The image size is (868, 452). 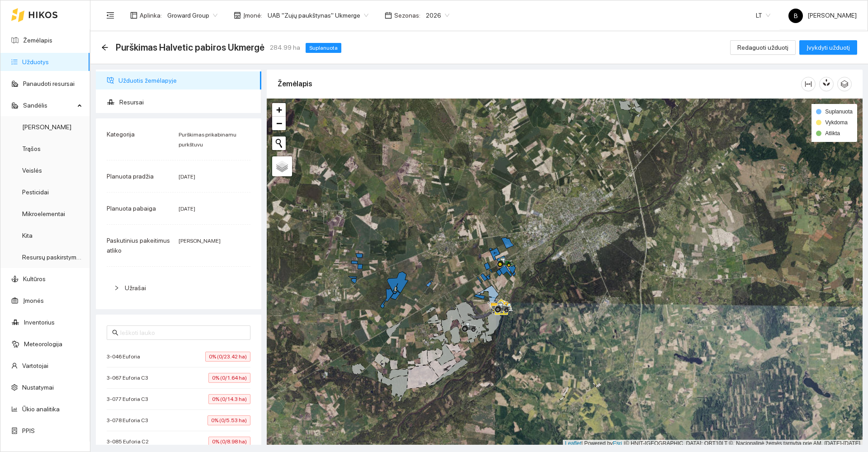 I want to click on span: UAB "Zujų paukštynas" Ukmerge, so click(x=318, y=15).